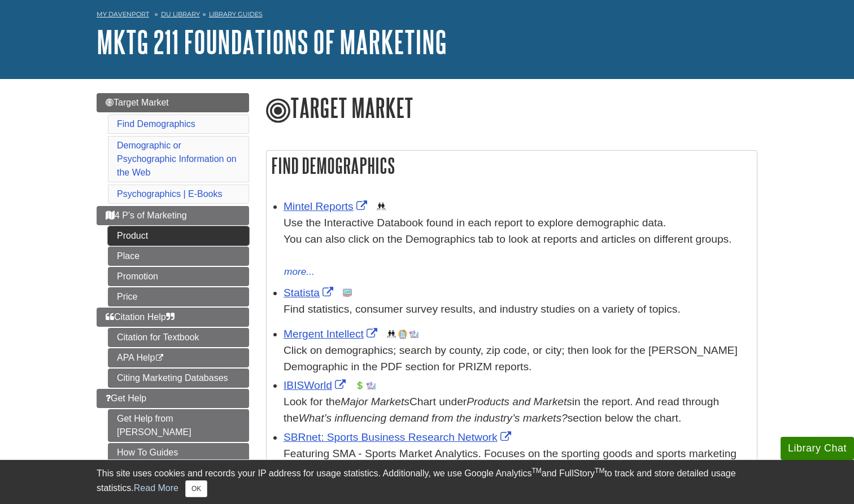  Describe the element at coordinates (179, 256) in the screenshot. I see `a: Place` at that location.